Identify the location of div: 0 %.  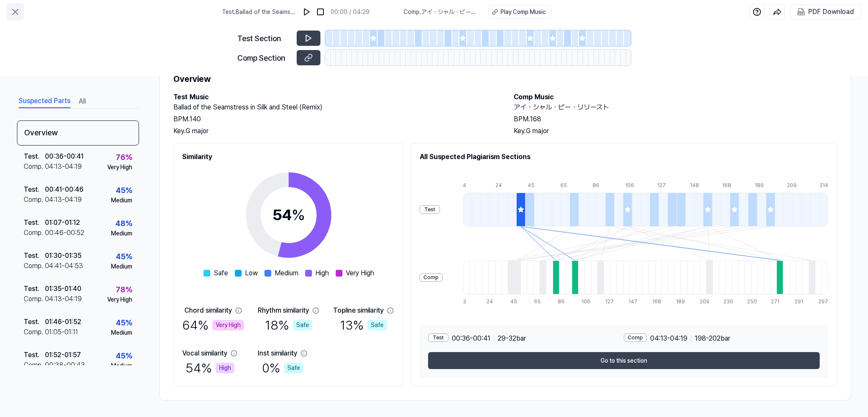
(283, 368).